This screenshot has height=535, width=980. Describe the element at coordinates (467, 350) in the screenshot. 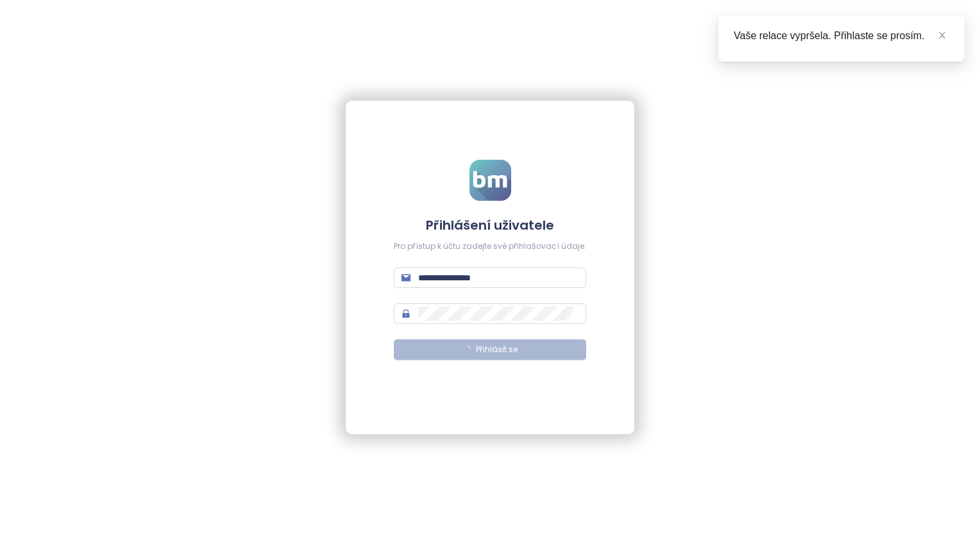

I see `span: loading` at that location.